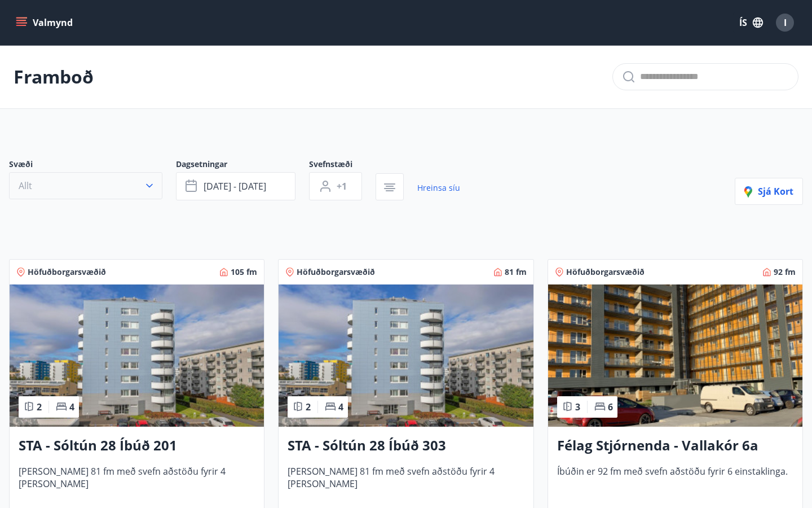  What do you see at coordinates (751, 23) in the screenshot?
I see `button: ÍS` at bounding box center [751, 23].